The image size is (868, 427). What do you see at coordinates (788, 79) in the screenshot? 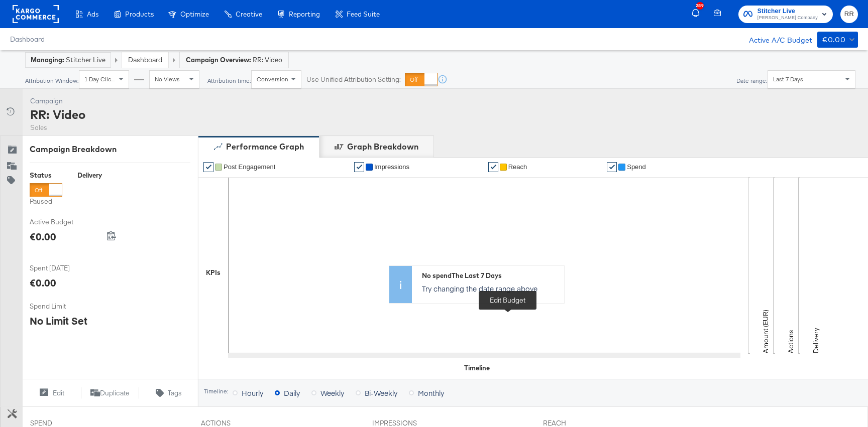
I see `span: Last 7 Days` at bounding box center [788, 79].